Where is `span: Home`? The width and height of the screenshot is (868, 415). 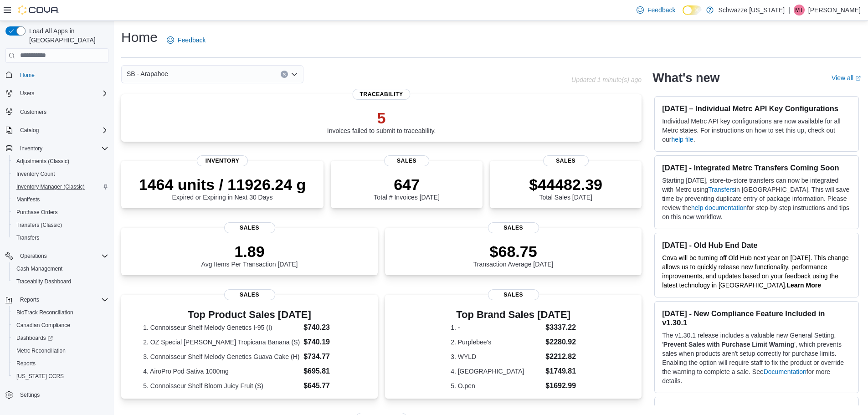
span: Home is located at coordinates (62, 74).